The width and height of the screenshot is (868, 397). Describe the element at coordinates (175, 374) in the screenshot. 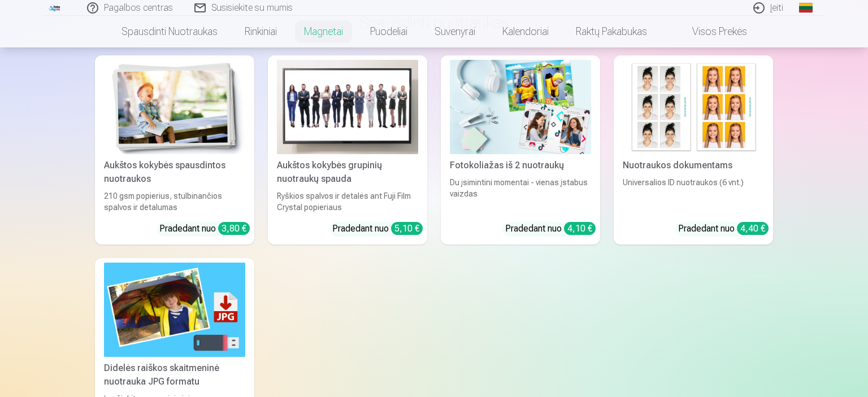

I see `div: Didelės raiškos skaitmeninė nuotrauka JPG formatu` at that location.